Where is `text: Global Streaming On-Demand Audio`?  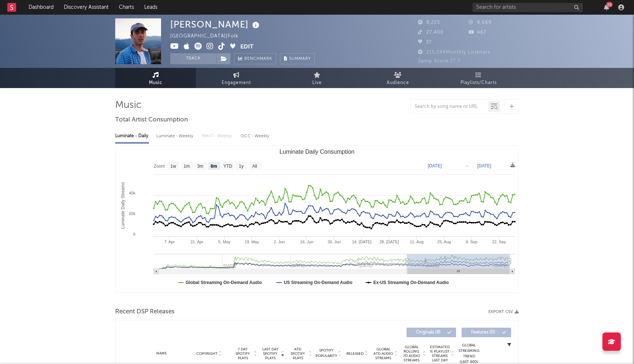 text: Global Streaming On-Demand Audio is located at coordinates (224, 282).